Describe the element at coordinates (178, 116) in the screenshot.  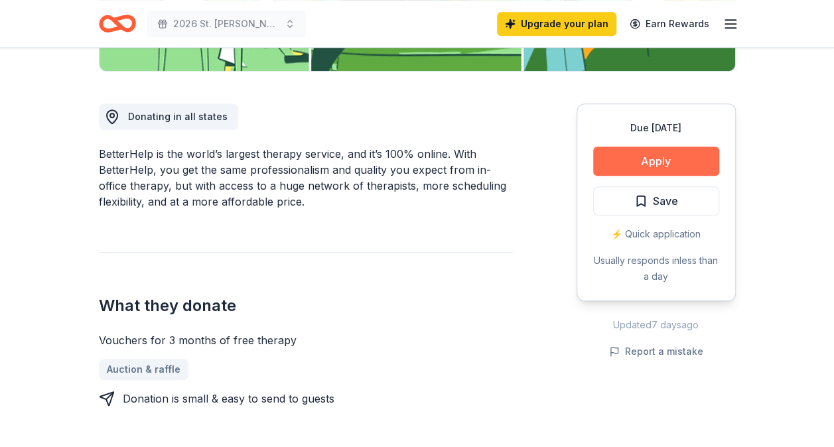
I see `span: Donating in all states` at that location.